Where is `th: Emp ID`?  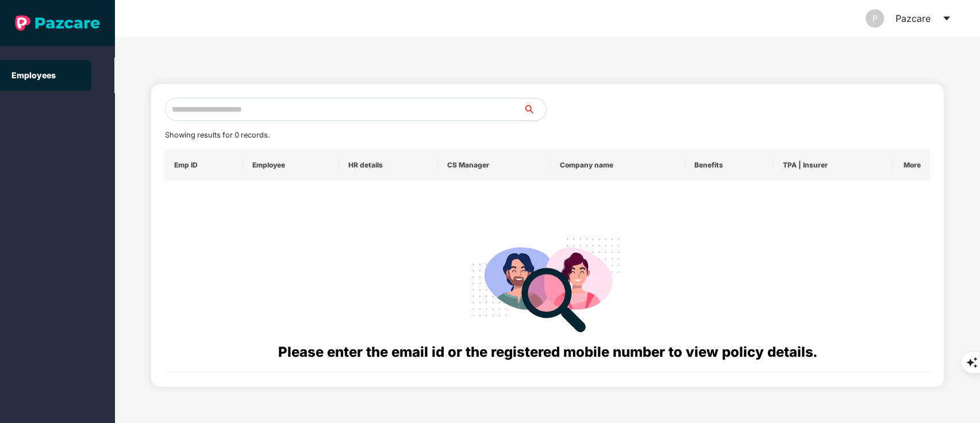 th: Emp ID is located at coordinates (204, 165).